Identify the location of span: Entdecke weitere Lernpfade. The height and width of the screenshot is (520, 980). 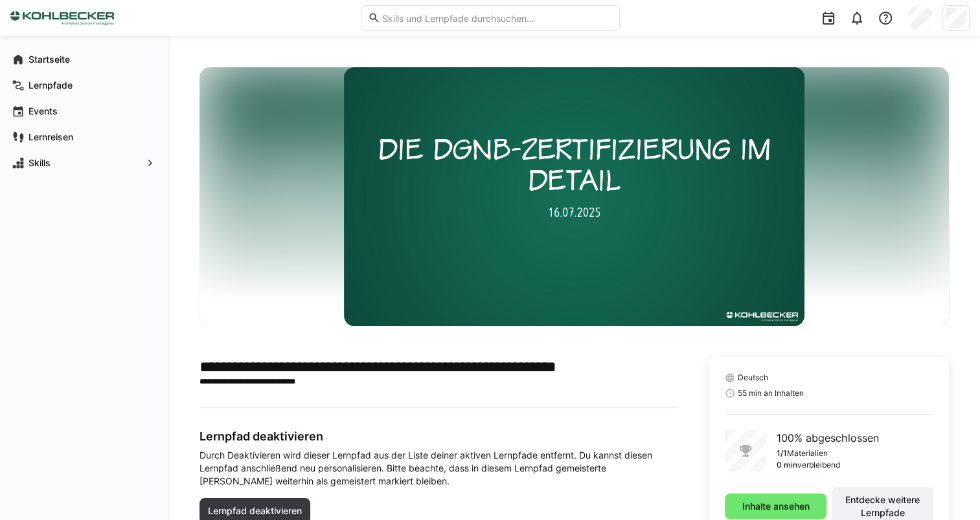
(882, 507).